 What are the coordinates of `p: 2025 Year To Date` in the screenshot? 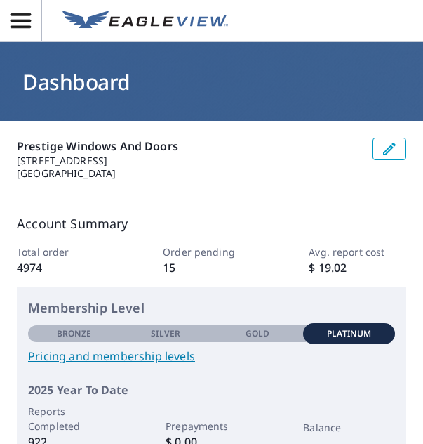 It's located at (211, 390).